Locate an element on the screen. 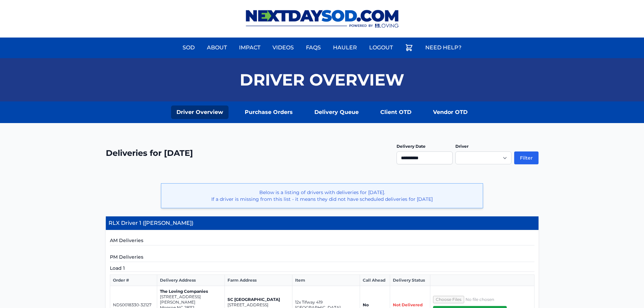 This screenshot has width=644, height=308. a: Videos is located at coordinates (283, 48).